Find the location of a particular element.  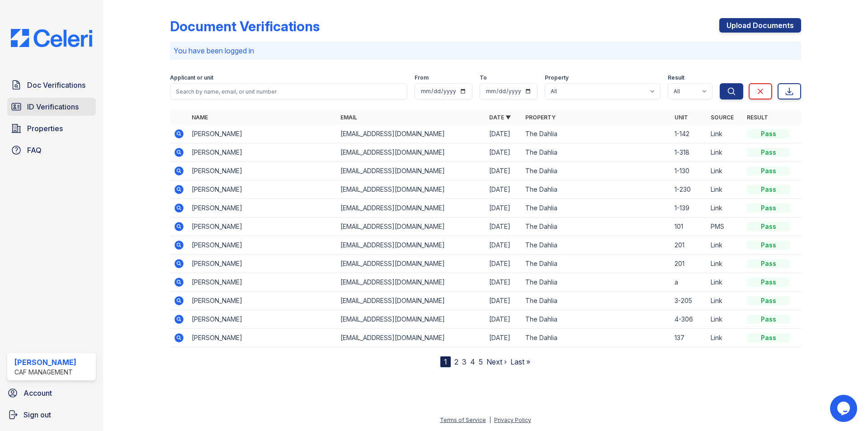

td: 1-130 is located at coordinates (689, 171).